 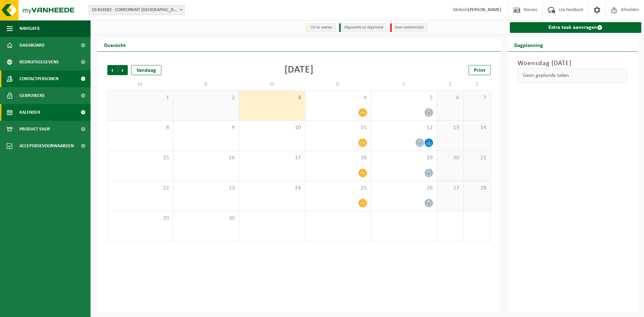 I want to click on span: 20, so click(x=450, y=158).